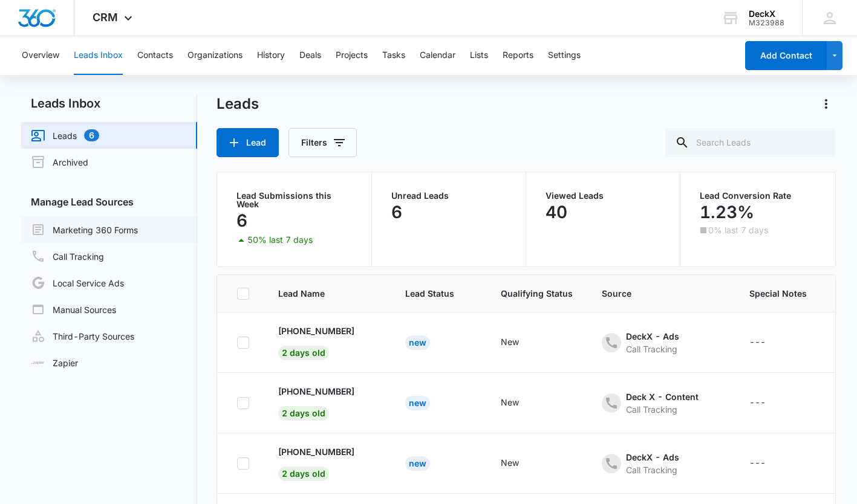  What do you see at coordinates (41, 55) in the screenshot?
I see `button: Overview` at bounding box center [41, 55].